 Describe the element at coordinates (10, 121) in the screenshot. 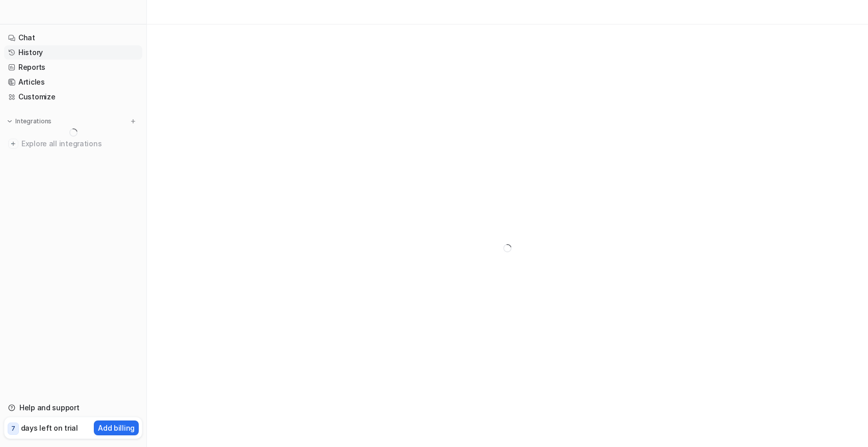

I see `img: expand menu` at that location.